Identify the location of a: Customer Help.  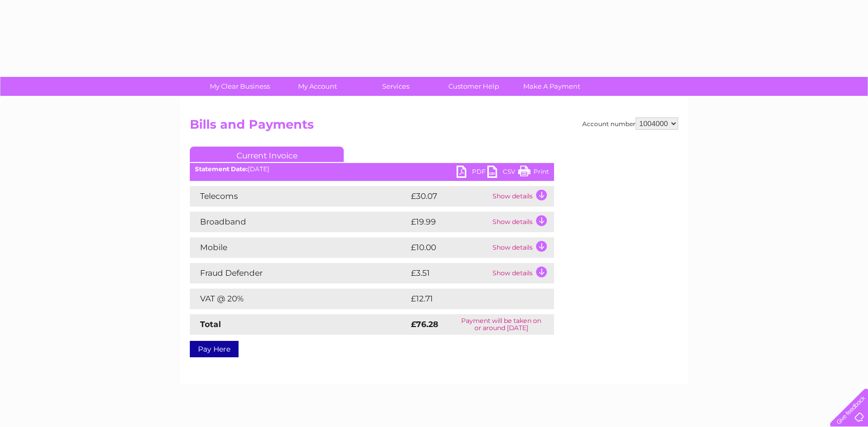
(474, 86).